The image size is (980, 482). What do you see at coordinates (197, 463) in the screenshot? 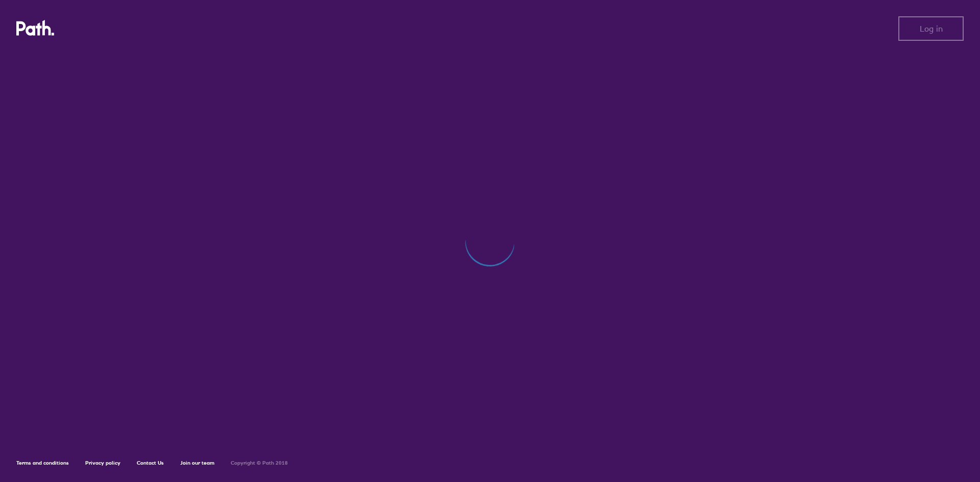
I see `a: Join our team` at bounding box center [197, 463].